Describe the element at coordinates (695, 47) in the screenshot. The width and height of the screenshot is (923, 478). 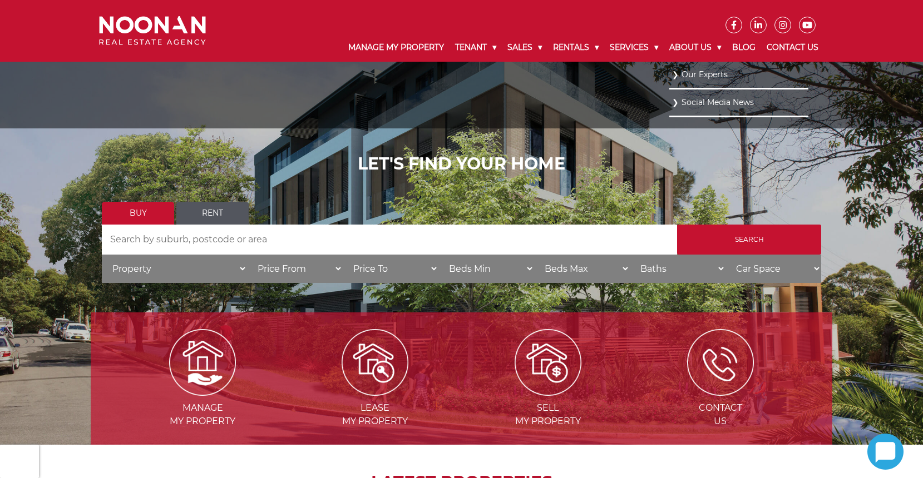
I see `a: About Us` at that location.